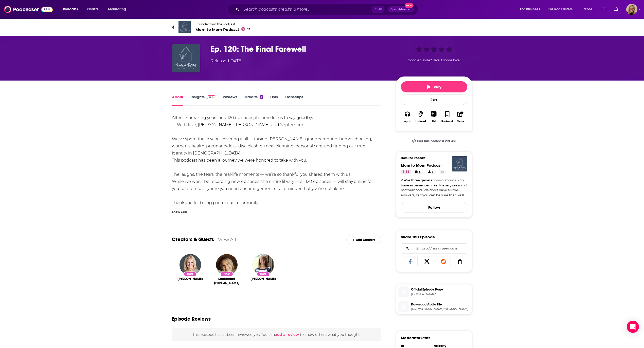  What do you see at coordinates (461, 116) in the screenshot?
I see `button: Share` at bounding box center [461, 116].